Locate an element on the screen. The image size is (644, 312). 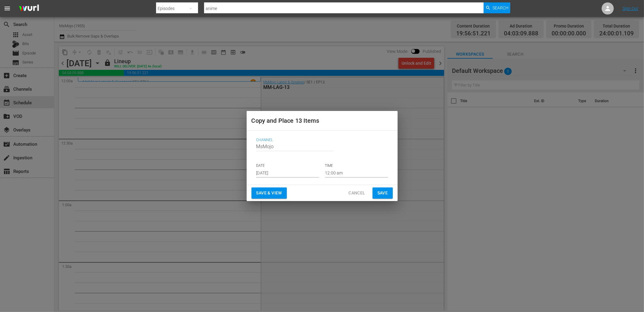
span: Save & View is located at coordinates (269, 193).